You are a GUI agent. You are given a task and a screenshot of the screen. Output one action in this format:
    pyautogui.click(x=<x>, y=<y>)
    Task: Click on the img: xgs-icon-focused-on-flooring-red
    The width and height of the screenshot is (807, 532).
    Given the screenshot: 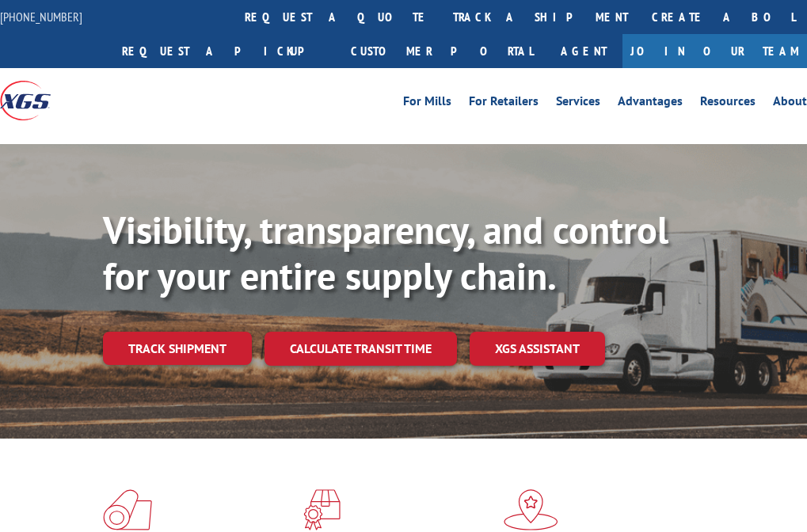 What is the action you would take?
    pyautogui.click(x=322, y=510)
    